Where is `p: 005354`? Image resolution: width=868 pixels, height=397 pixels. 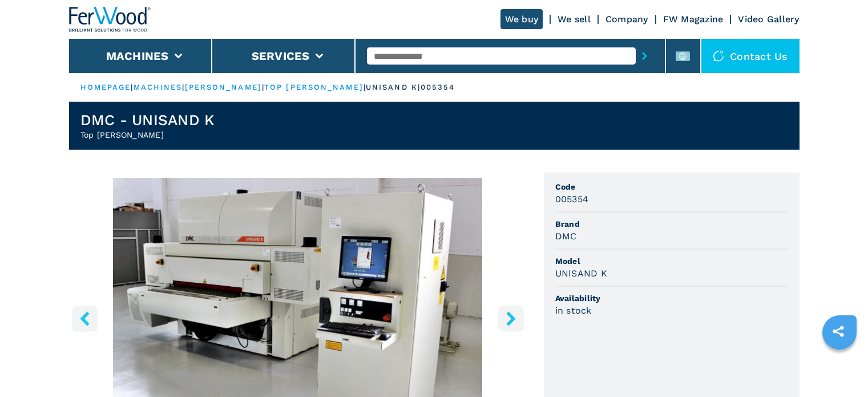
p: 005354 is located at coordinates (438, 87).